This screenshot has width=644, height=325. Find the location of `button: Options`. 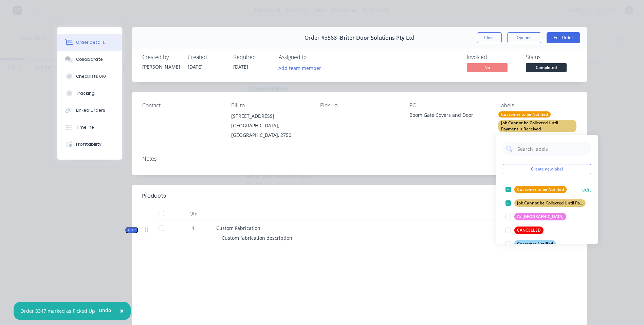

button: Options is located at coordinates (524, 38).